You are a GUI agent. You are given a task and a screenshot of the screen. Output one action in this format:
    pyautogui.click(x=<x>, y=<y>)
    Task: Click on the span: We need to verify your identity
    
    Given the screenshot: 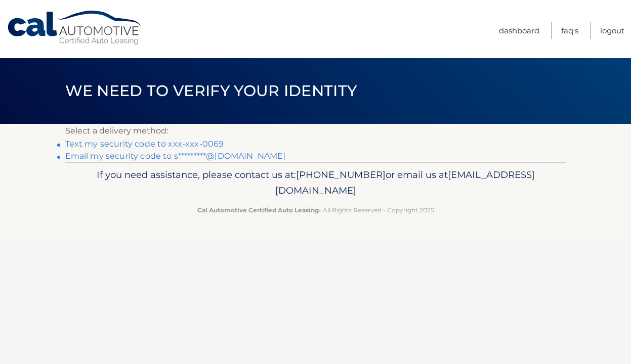 What is the action you would take?
    pyautogui.click(x=211, y=90)
    